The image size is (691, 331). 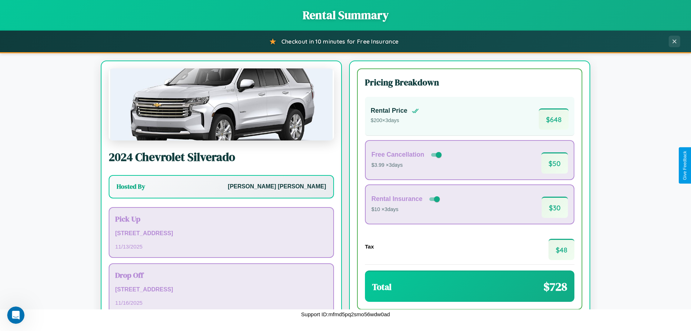 I want to click on h1: Rental Summary, so click(x=346, y=15).